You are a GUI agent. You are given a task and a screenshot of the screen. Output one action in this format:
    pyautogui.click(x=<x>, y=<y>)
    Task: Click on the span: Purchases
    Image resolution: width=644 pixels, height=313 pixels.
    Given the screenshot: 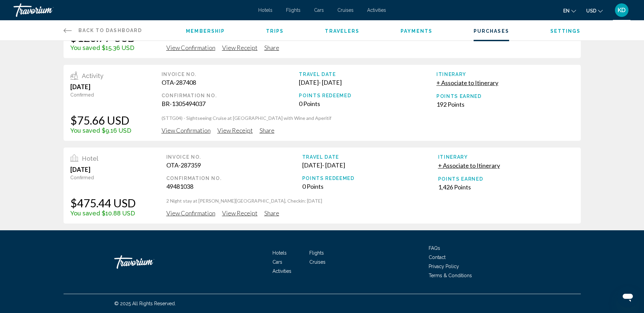 What is the action you would take?
    pyautogui.click(x=491, y=31)
    